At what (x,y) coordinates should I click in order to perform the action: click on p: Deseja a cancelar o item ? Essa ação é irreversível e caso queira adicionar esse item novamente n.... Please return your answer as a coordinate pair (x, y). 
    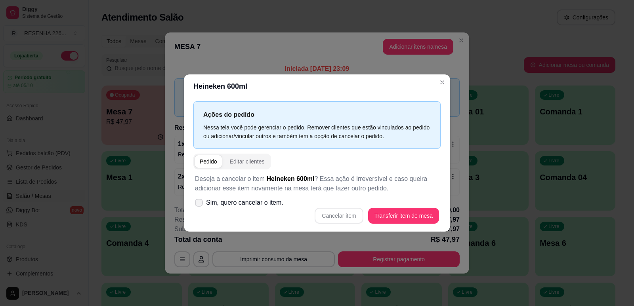
    Looking at the image, I should click on (317, 184).